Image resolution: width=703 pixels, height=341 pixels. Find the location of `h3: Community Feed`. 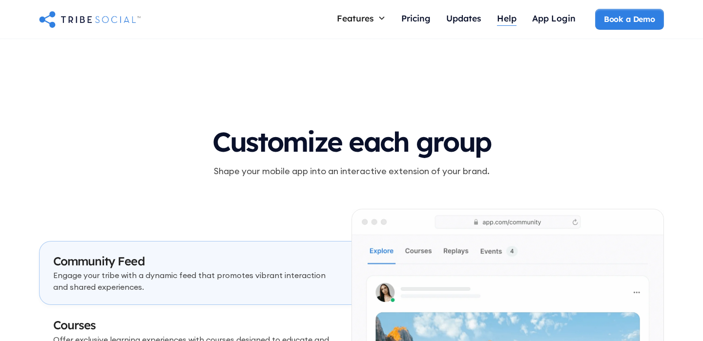

h3: Community Feed is located at coordinates (195, 262).